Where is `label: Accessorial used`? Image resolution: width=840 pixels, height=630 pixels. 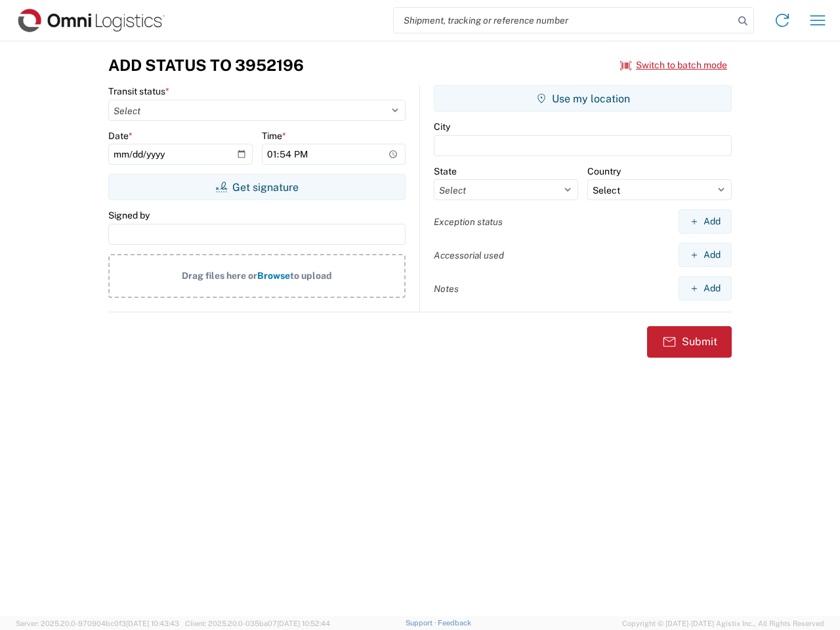 label: Accessorial used is located at coordinates (468, 255).